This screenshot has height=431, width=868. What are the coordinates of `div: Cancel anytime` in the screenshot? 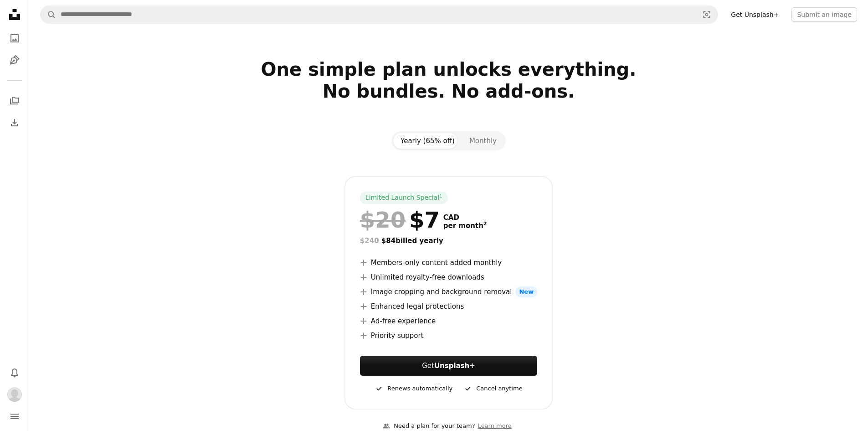 It's located at (492, 388).